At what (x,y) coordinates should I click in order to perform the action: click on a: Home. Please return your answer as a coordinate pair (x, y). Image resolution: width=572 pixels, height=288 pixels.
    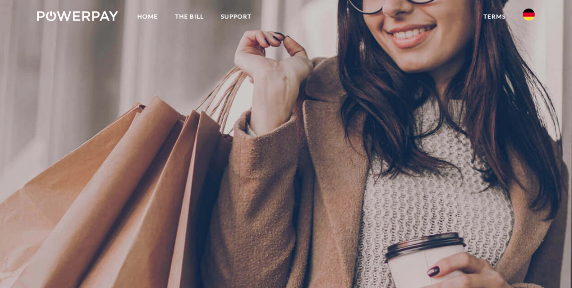
    Looking at the image, I should click on (147, 17).